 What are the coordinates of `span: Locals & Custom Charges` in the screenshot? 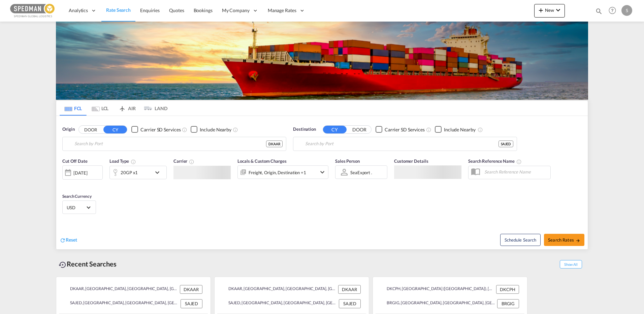 It's located at (262, 161).